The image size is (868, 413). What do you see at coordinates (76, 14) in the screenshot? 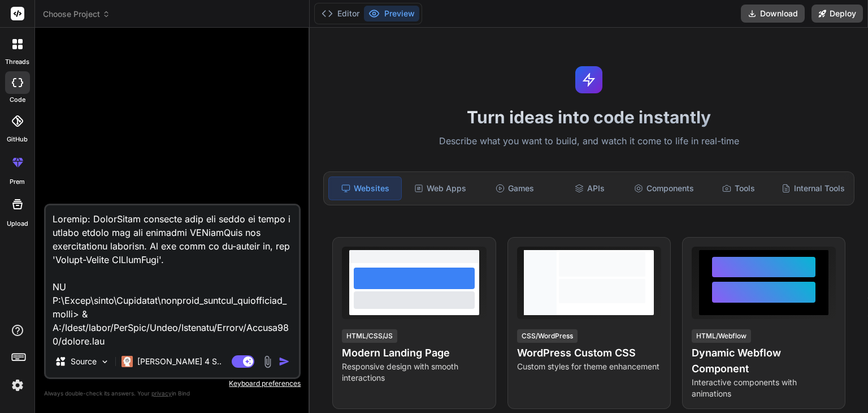
I see `span: Choose Project` at bounding box center [76, 14].